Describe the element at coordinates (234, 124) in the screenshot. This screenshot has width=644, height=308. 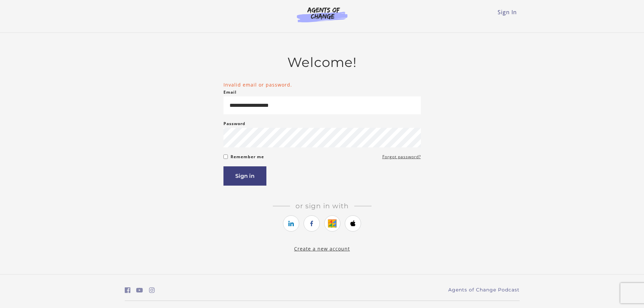
I see `label: Password` at that location.